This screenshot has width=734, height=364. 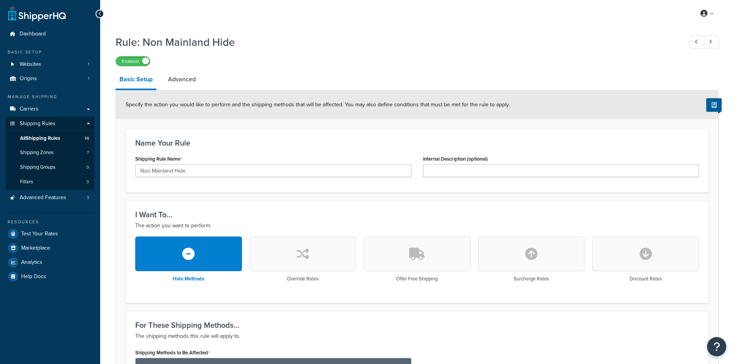 I want to click on a: Previous Record, so click(x=697, y=42).